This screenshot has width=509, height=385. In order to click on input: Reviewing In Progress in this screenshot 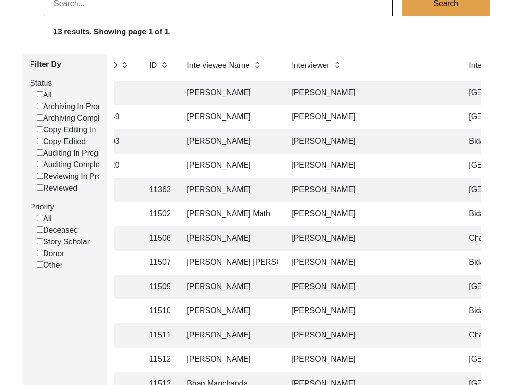, I will do `click(40, 175)`.